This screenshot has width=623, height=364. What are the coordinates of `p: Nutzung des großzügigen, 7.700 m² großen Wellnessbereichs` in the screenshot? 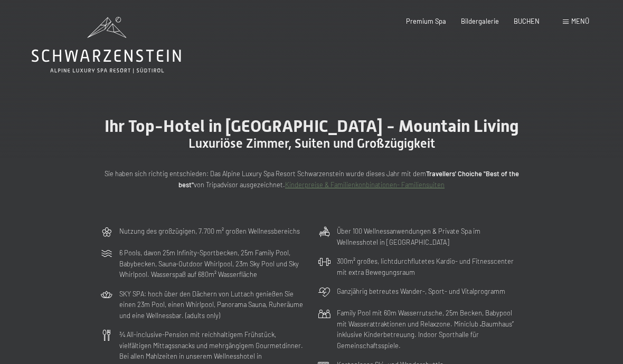 It's located at (210, 231).